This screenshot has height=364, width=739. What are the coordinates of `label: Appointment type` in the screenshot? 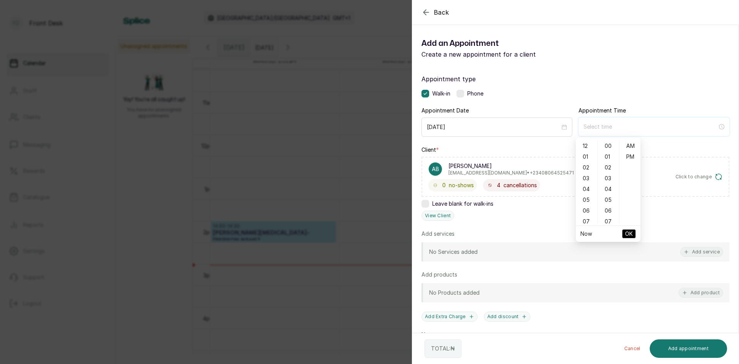 It's located at (575, 79).